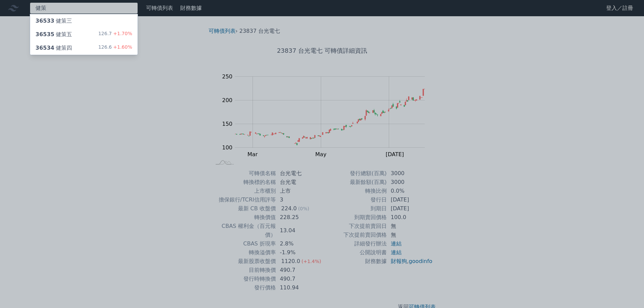 Image resolution: width=644 pixels, height=308 pixels. Describe the element at coordinates (45, 48) in the screenshot. I see `span: 36534` at that location.